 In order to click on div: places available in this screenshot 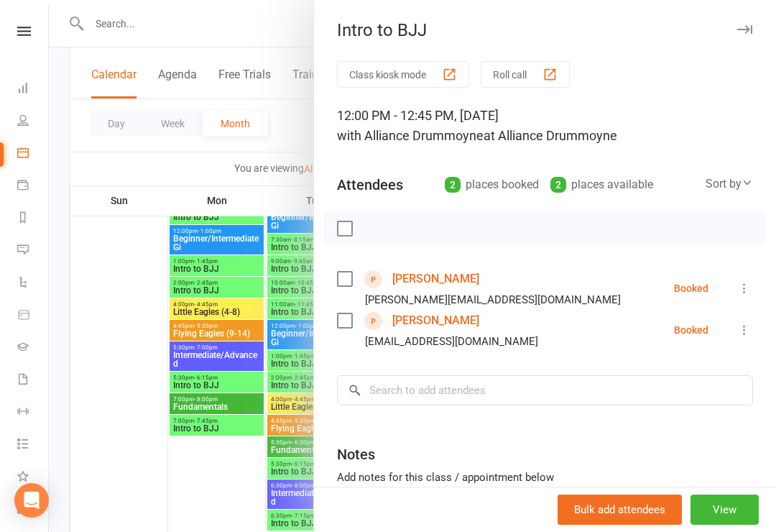, I will do `click(601, 185)`.